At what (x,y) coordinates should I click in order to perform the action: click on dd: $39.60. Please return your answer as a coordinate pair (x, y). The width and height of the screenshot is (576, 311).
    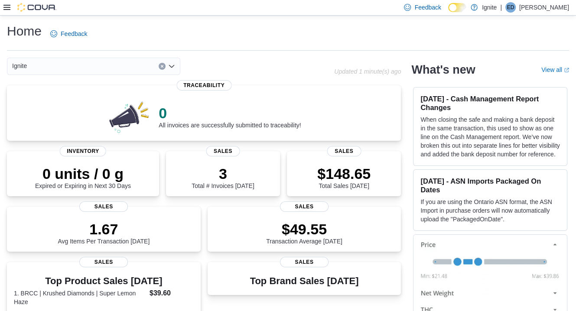
    Looking at the image, I should click on (172, 294).